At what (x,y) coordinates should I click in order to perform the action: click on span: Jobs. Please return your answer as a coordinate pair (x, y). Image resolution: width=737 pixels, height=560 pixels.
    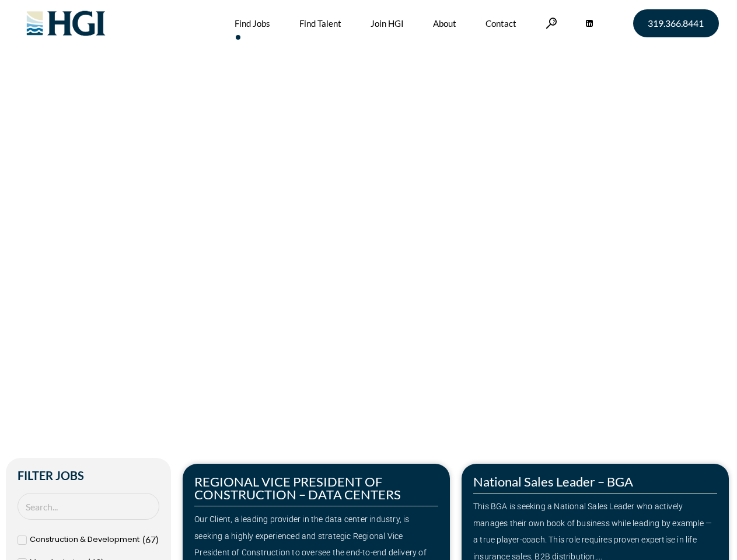
    Looking at the image, I should click on (80, 241).